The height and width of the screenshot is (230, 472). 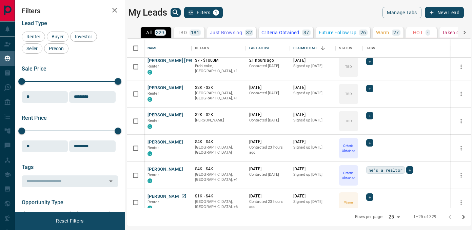 What do you see at coordinates (56, 49) in the screenshot?
I see `div: Precon` at bounding box center [56, 49].